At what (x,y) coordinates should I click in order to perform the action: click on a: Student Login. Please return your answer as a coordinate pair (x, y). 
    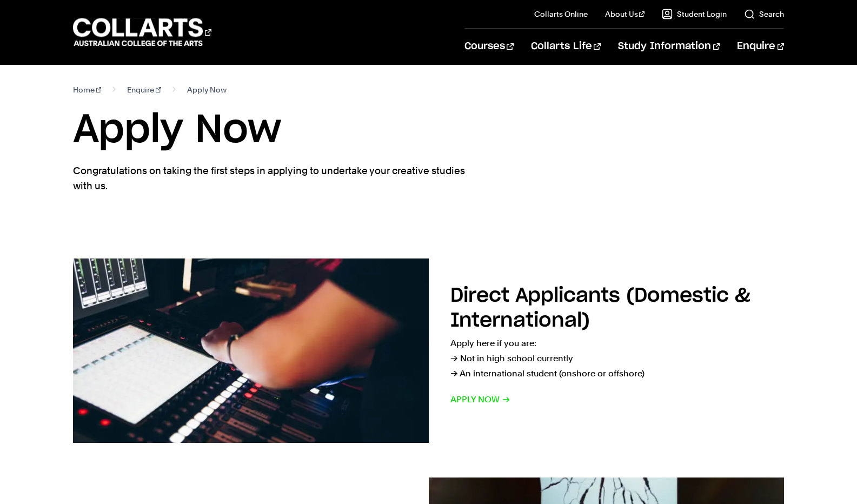
    Looking at the image, I should click on (694, 14).